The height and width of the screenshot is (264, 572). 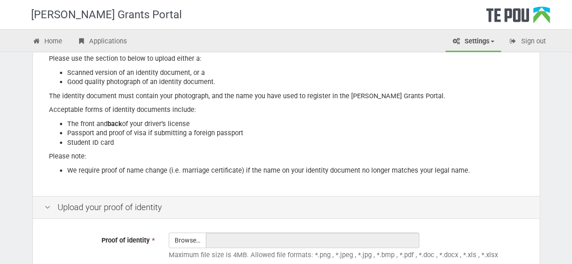 I want to click on span: Proof of identity, so click(x=125, y=241).